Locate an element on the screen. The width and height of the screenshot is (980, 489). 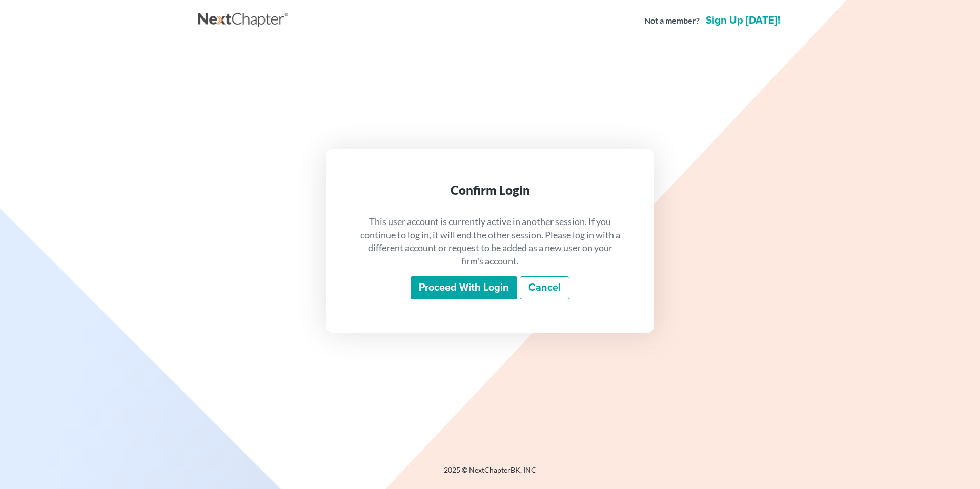
input: Proceed with login is located at coordinates (464, 288).